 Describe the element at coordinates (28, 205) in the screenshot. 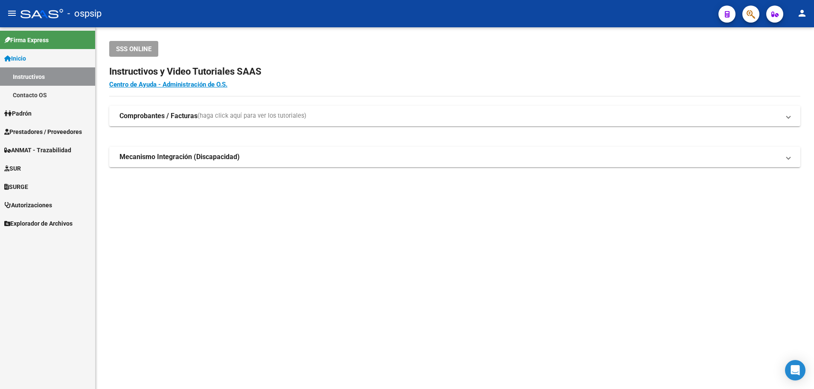

I see `span: Autorizaciones` at that location.